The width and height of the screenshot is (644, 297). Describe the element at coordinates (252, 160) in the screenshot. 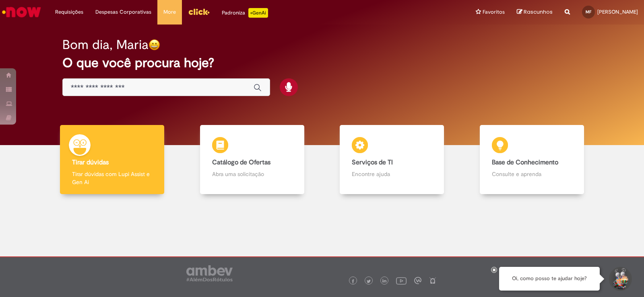

I see `a: Catálogo de Ofertas Abra uma solicitação` at that location.